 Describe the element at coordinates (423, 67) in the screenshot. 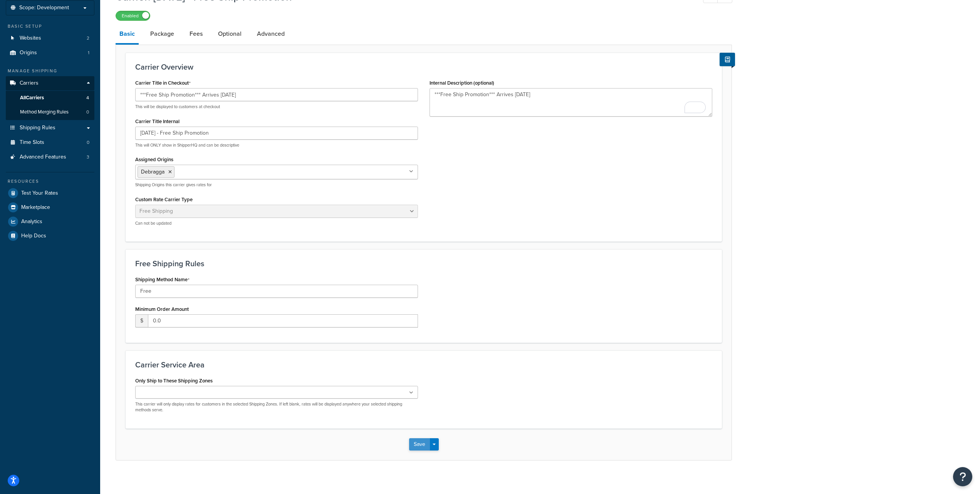

I see `h3: Carrier Overview` at that location.